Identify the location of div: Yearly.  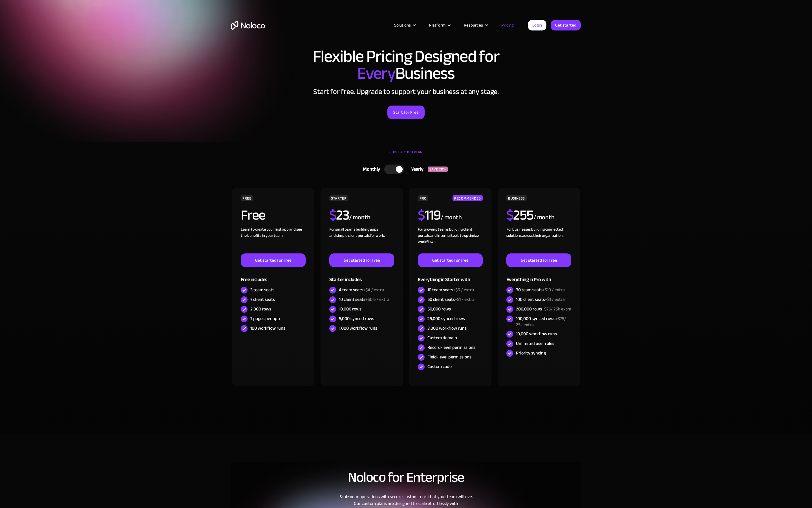
(416, 170).